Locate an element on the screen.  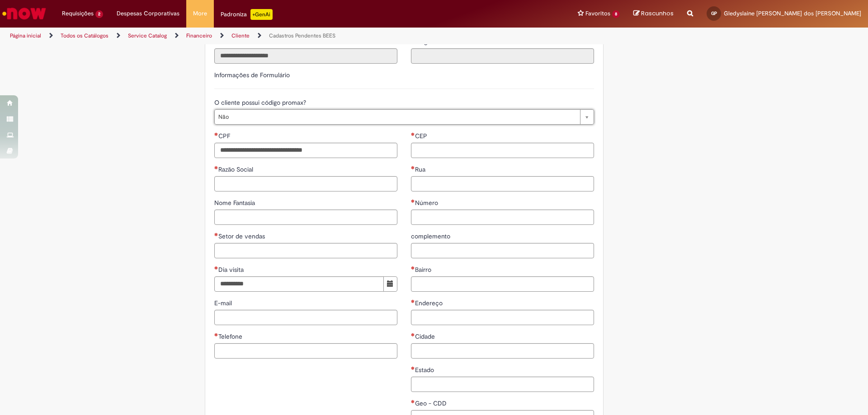
a: Service Catalog is located at coordinates (148, 35).